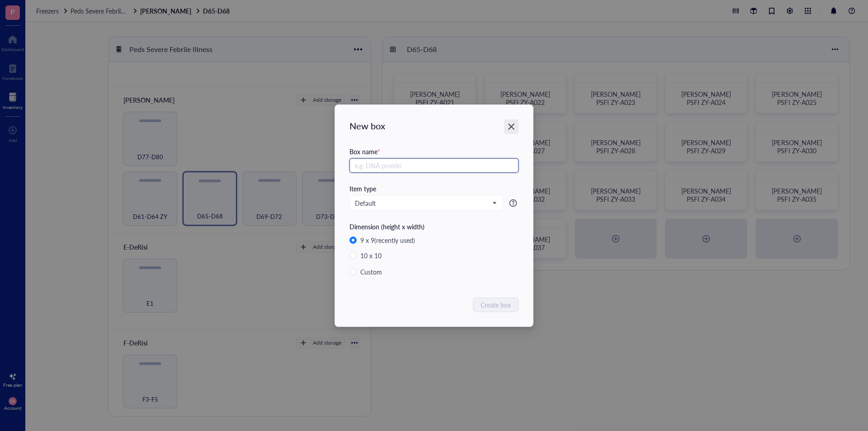 This screenshot has width=868, height=431. I want to click on div: 9 x 9 (recently used), so click(387, 240).